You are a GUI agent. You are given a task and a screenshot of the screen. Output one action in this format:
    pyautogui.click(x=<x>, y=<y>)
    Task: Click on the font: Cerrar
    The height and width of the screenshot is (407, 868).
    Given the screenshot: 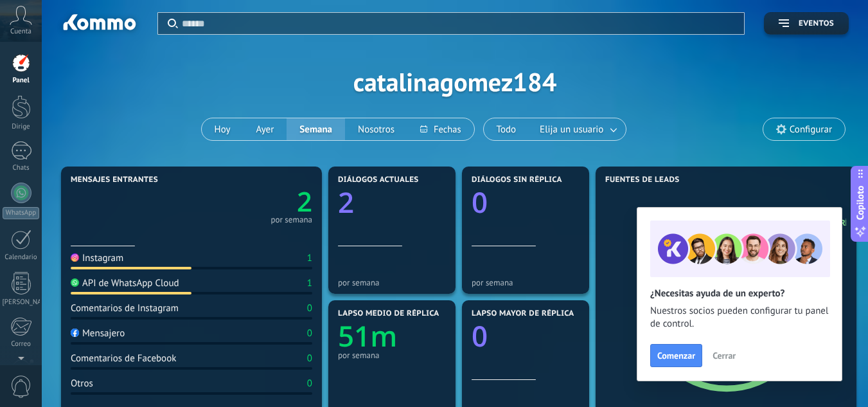 What is the action you would take?
    pyautogui.click(x=724, y=356)
    